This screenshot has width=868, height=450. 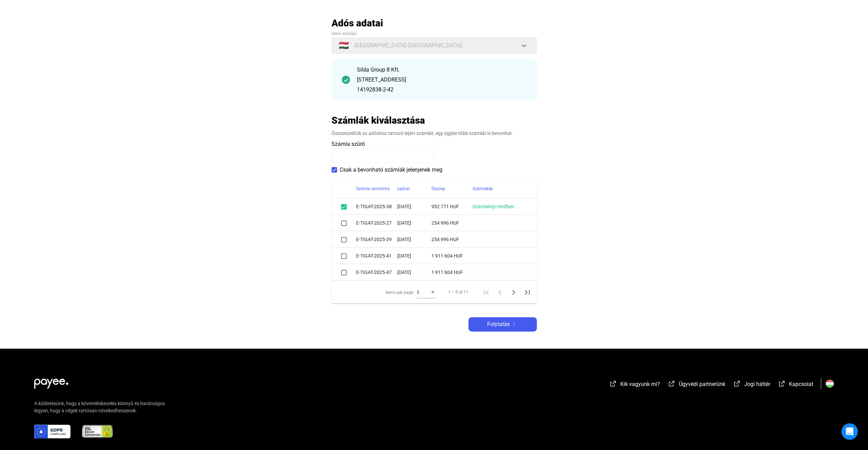 I want to click on button: Next page, so click(x=513, y=292).